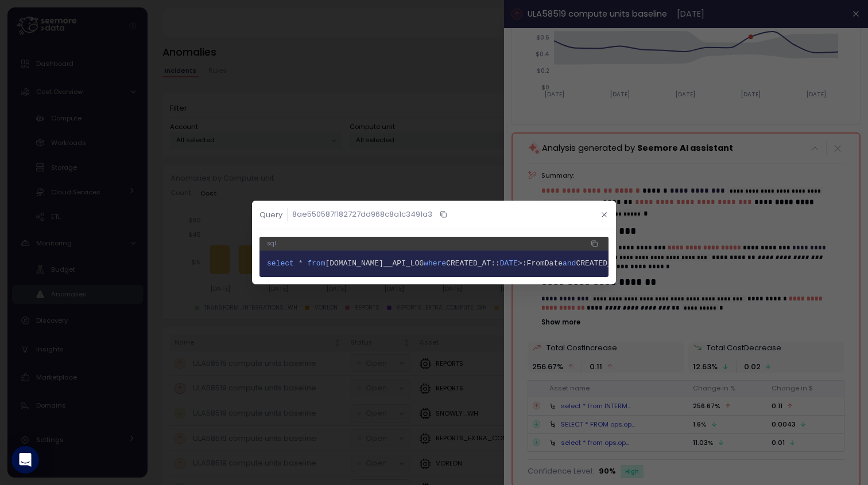 The image size is (868, 485). I want to click on span: Query, so click(271, 215).